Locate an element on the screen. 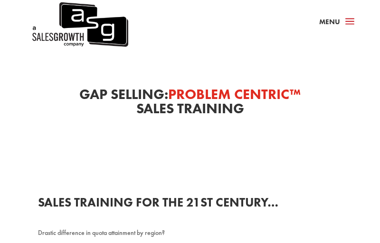 This screenshot has height=243, width=380. span: Menu is located at coordinates (329, 22).